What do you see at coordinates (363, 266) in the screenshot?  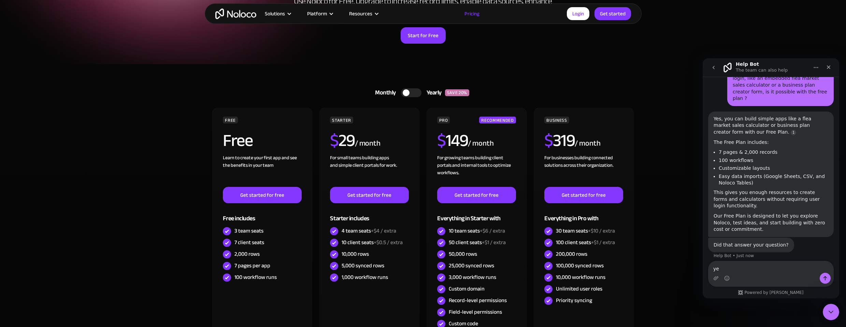 I see `div: 5,000 synced rows` at bounding box center [363, 266].